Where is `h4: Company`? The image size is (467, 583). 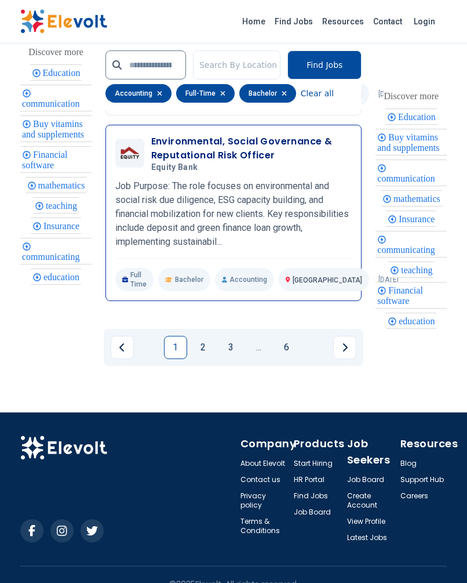
h4: Company is located at coordinates (264, 444).